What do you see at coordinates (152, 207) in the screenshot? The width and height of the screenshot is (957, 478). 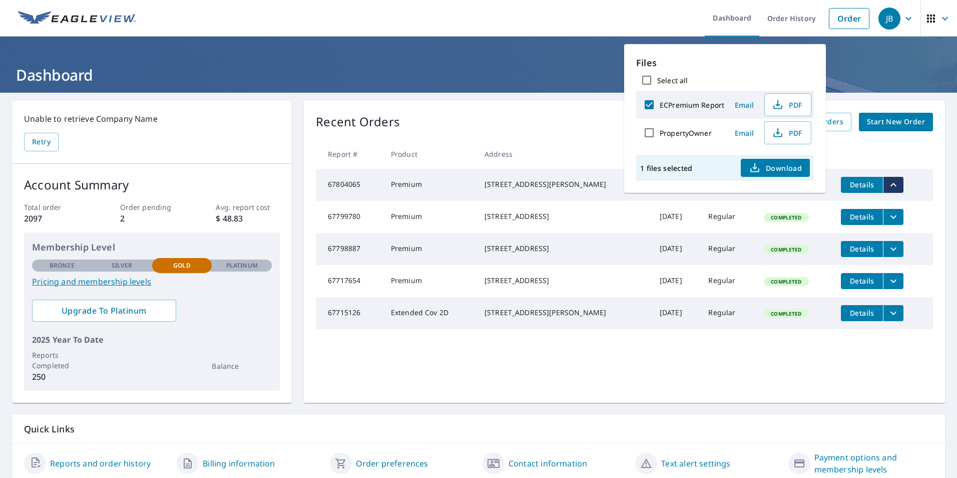 I see `p: Order pending` at bounding box center [152, 207].